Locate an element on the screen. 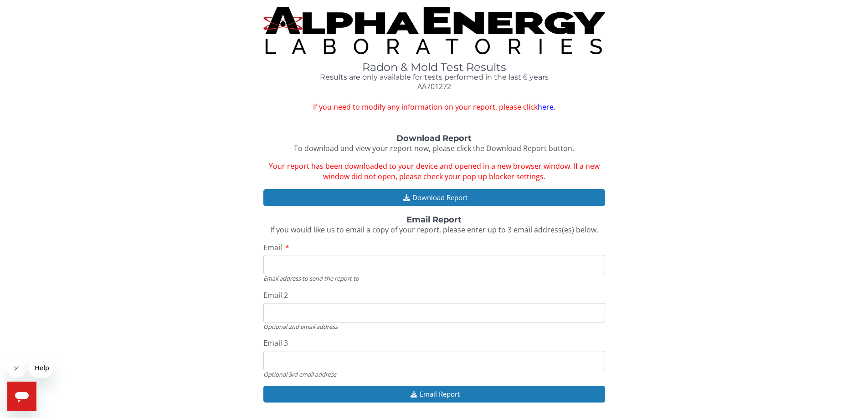 The height and width of the screenshot is (418, 868). span: If you need to modify any information on your report, please click is located at coordinates (434, 107).